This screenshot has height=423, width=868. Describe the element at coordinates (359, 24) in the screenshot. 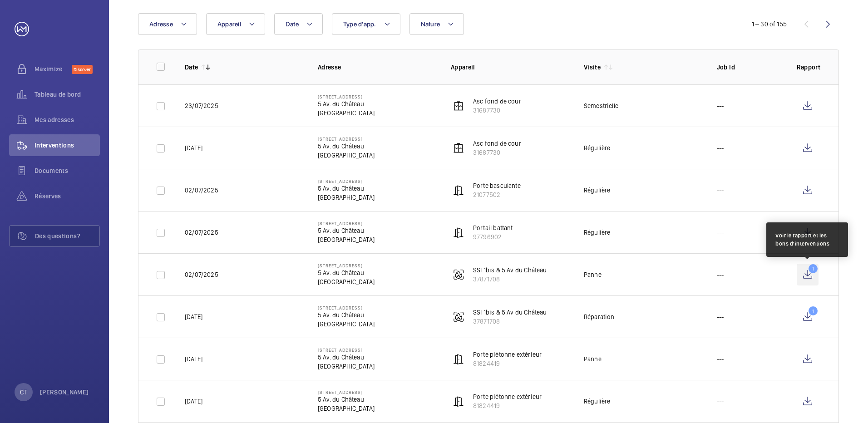

I see `span: Type d'app.` at that location.